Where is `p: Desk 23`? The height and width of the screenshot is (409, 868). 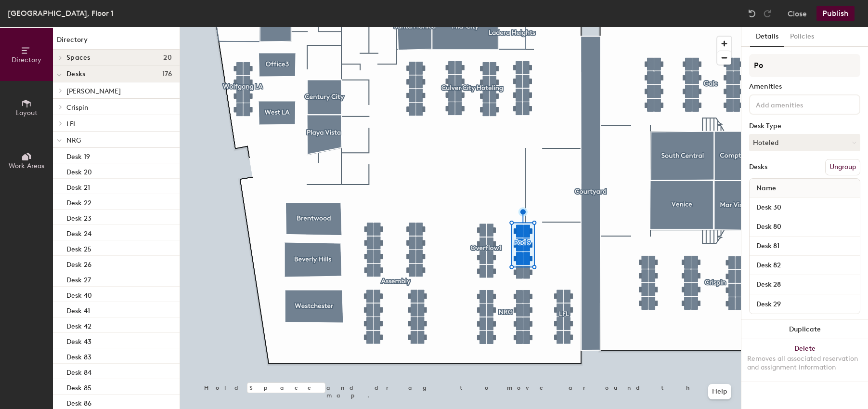 p: Desk 23 is located at coordinates (79, 216).